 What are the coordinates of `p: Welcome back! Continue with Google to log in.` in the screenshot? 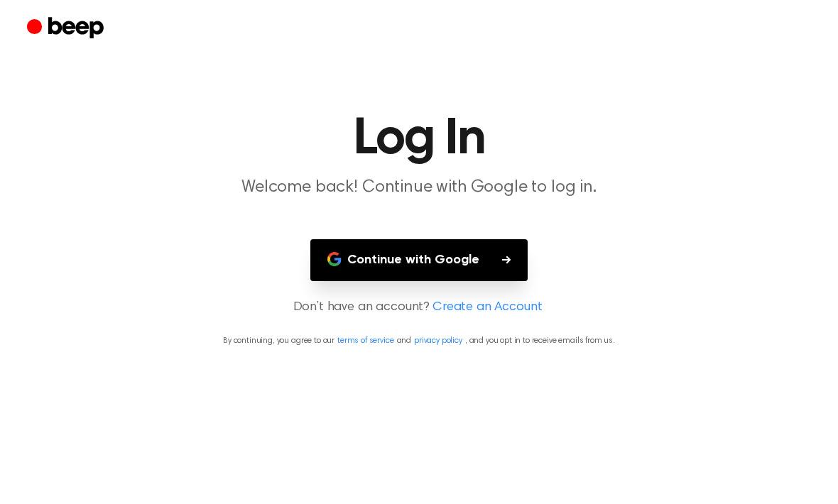 It's located at (419, 188).